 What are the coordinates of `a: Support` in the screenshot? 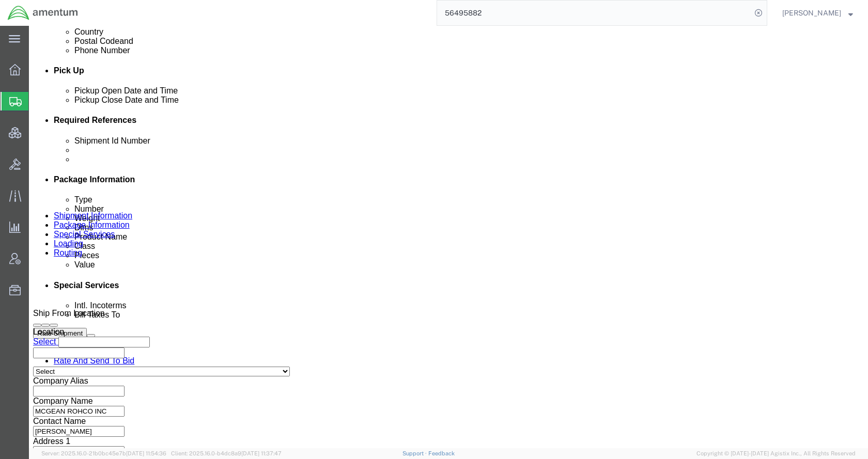 It's located at (415, 453).